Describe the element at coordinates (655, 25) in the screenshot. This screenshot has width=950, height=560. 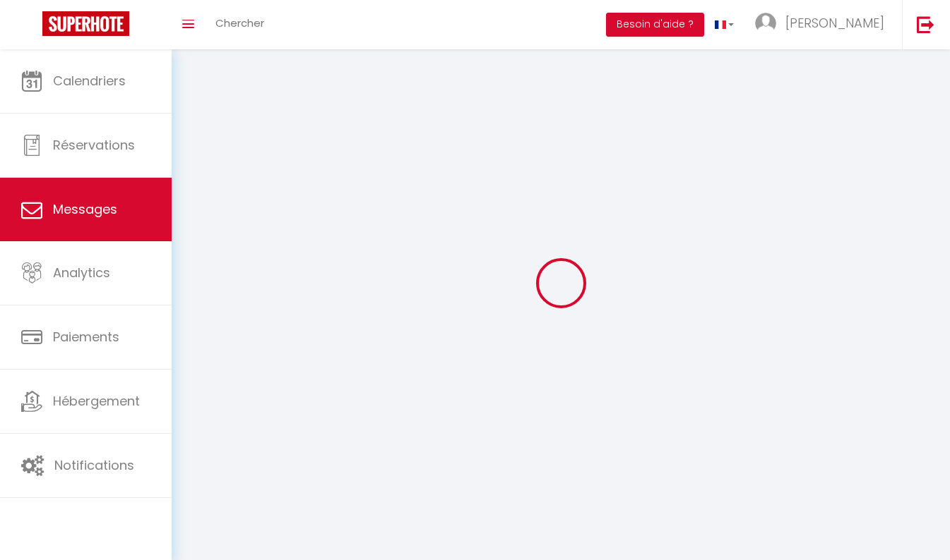
I see `button: Besoin d'aide ?` at that location.